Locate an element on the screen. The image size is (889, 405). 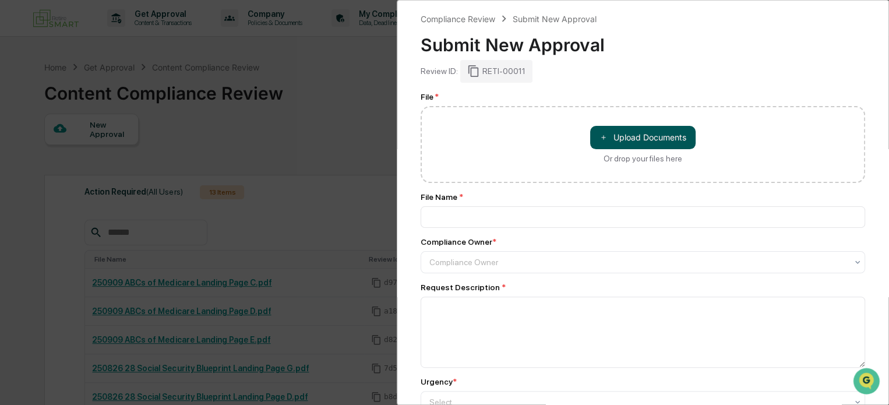
div: Request Description is located at coordinates (643, 287).